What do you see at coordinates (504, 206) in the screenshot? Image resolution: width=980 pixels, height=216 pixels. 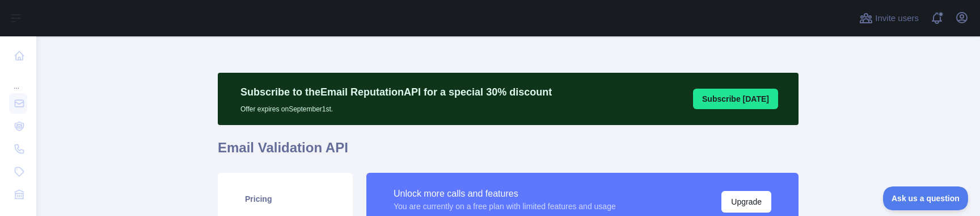 I see `div: You are currently on a free plan with limited features and usage` at bounding box center [504, 206].